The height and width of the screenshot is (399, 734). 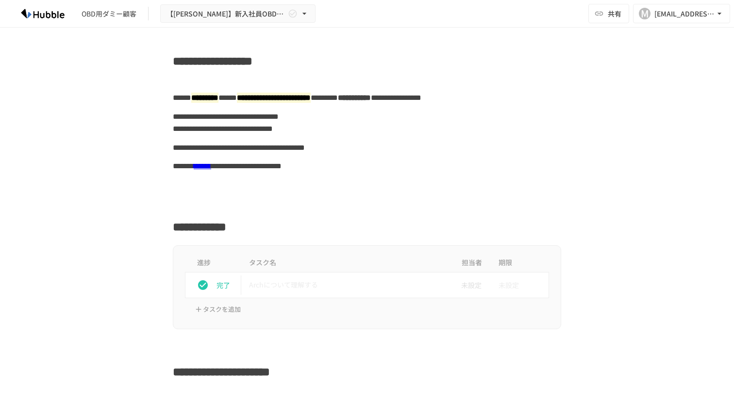 What do you see at coordinates (346, 285) in the screenshot?
I see `p: Archについて理解する` at bounding box center [346, 285].